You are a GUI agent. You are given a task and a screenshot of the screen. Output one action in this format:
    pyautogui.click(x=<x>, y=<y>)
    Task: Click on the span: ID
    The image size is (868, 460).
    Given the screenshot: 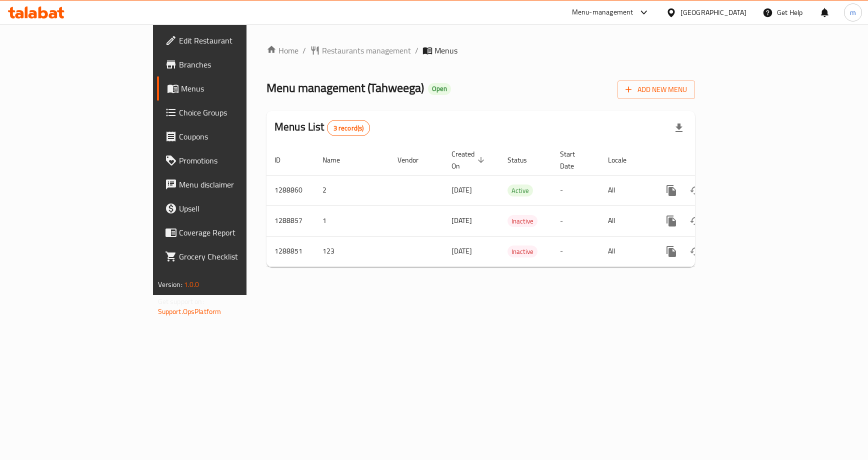 What is the action you would take?
    pyautogui.click(x=284, y=160)
    